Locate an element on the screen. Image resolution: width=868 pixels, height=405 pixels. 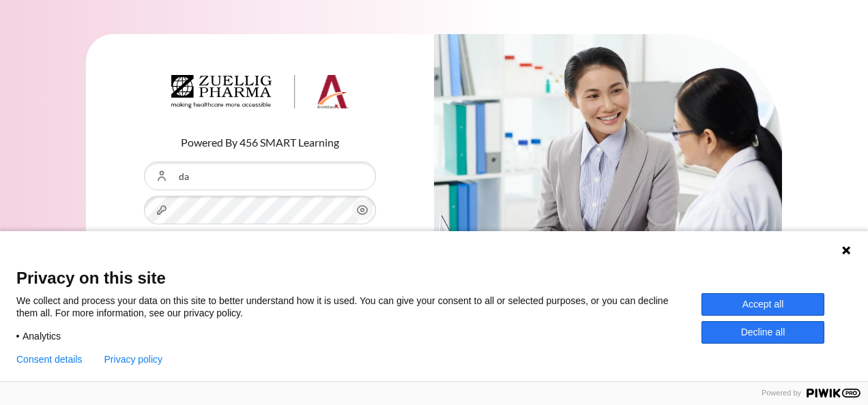
button: Consent details is located at coordinates (49, 360).